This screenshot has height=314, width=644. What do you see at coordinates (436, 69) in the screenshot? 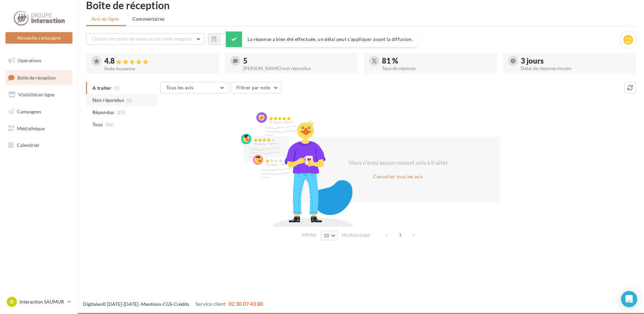
I see `div: Taux de réponse` at bounding box center [436, 69].